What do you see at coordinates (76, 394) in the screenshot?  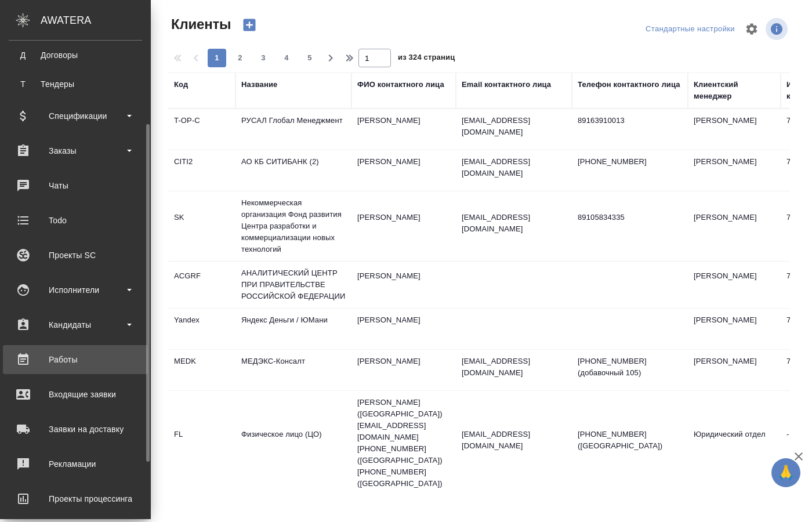 I see `a: Входящие заявки` at bounding box center [76, 394].